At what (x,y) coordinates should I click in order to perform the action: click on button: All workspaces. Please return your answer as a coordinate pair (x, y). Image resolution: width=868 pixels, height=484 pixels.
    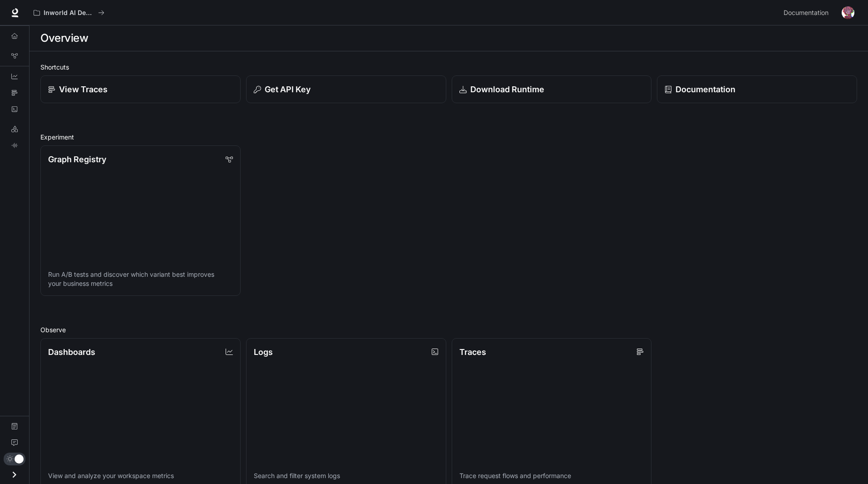
    Looking at the image, I should click on (69, 13).